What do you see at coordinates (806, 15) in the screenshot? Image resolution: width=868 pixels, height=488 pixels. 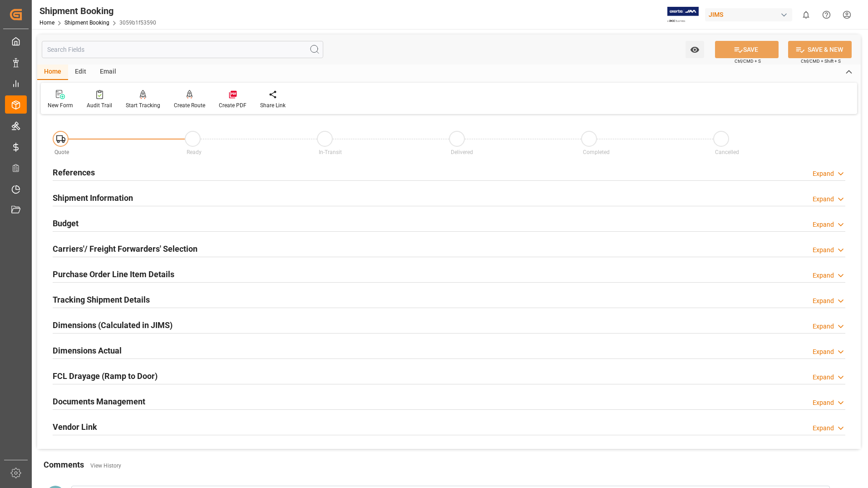 I see `button: show 0 new notifications` at bounding box center [806, 15].